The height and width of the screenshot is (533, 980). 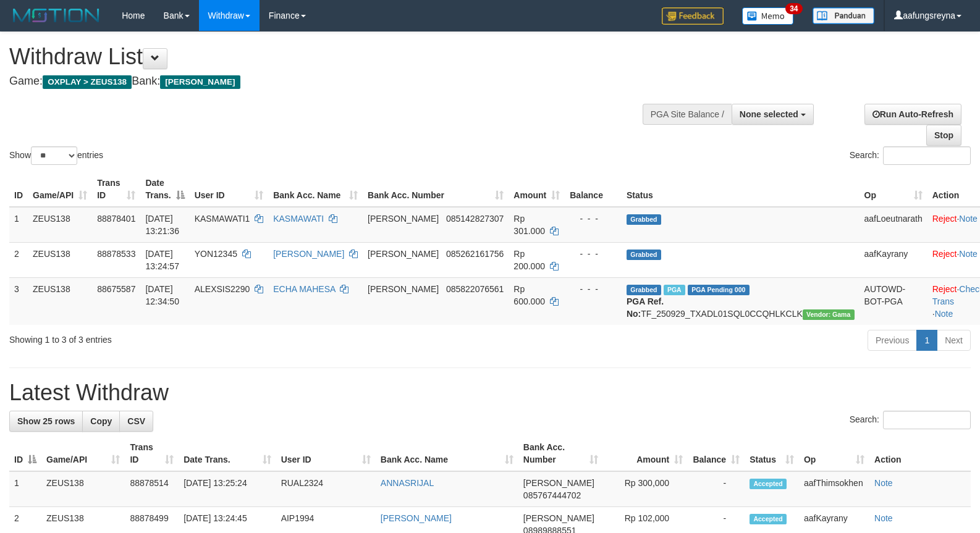 I want to click on img: panduan.png, so click(x=843, y=15).